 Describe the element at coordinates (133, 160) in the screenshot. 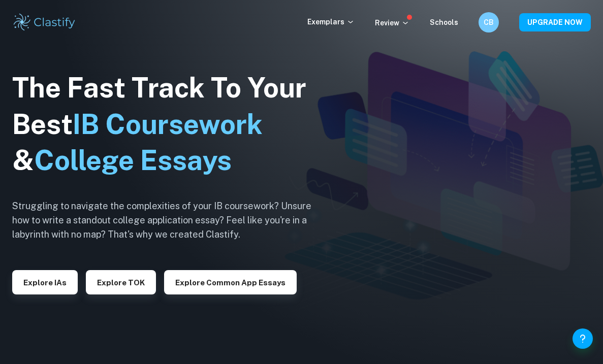

I see `span: College Essays` at that location.